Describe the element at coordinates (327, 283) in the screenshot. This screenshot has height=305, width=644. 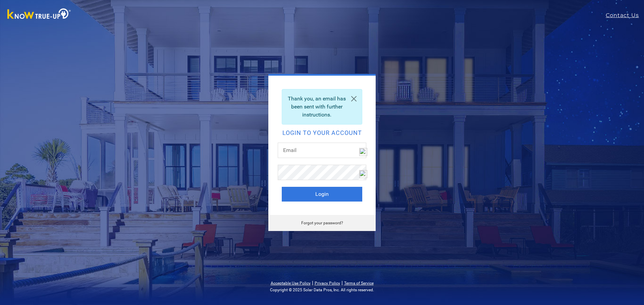
I see `a: Privacy Policy` at that location.